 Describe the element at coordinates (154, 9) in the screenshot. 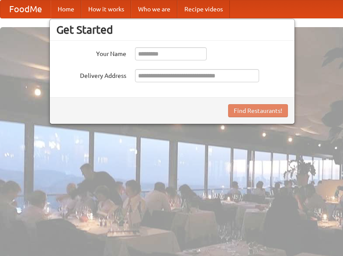

I see `a: Who we are` at that location.